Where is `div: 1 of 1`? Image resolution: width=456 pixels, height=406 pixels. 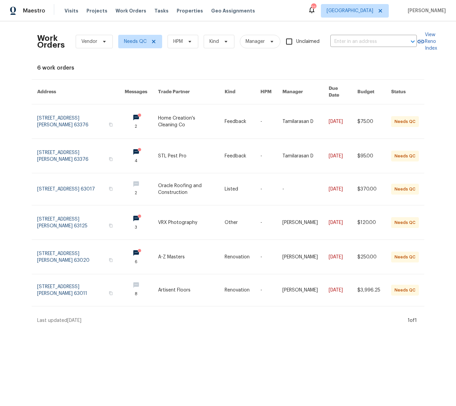 div: 1 of 1 is located at coordinates (412, 320).